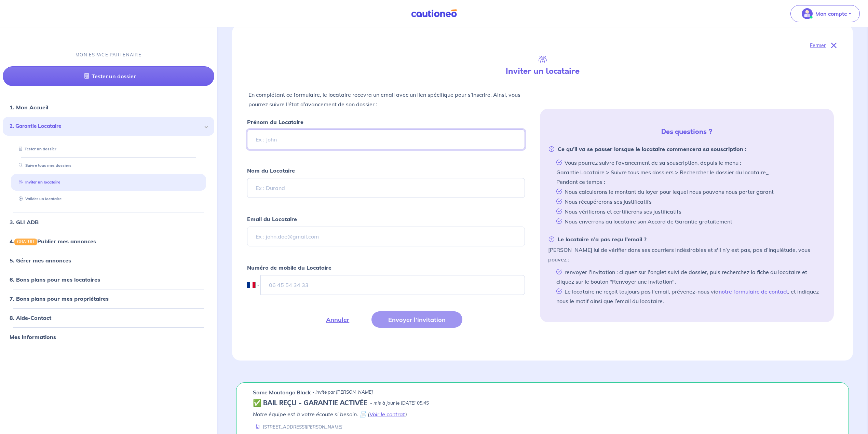 This screenshot has height=434, width=868. What do you see at coordinates (272, 219) in the screenshot?
I see `strong: Email du Locataire` at bounding box center [272, 219].